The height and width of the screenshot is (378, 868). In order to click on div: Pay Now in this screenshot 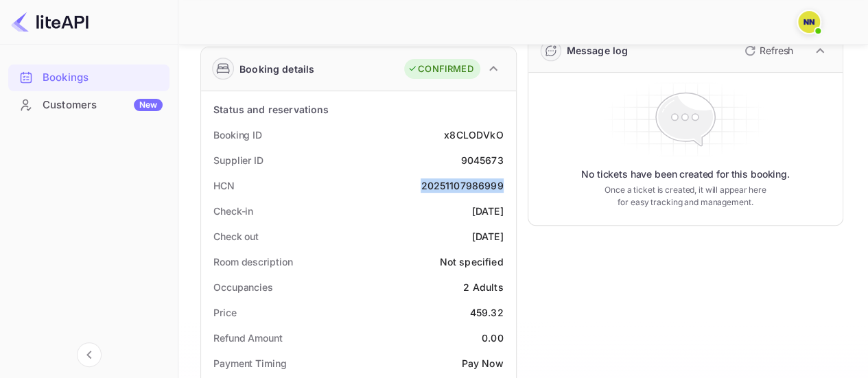, I will do `click(482, 363)`.